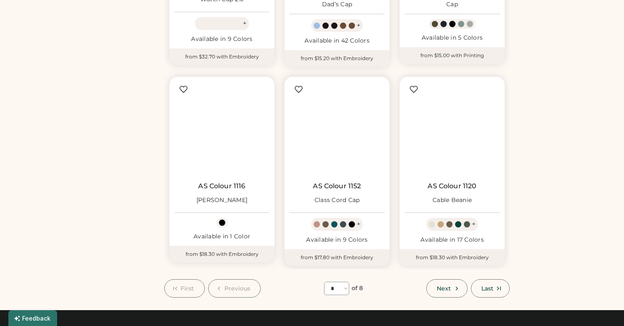 This screenshot has width=624, height=326. Describe the element at coordinates (453, 240) in the screenshot. I see `div: Available in 17 Colors` at that location.